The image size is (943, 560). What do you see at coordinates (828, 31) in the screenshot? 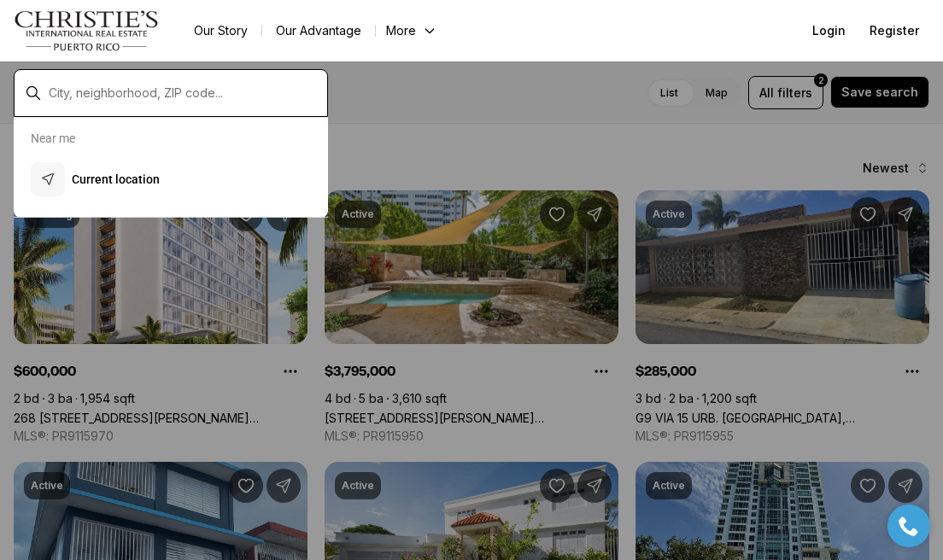
I see `span: Login` at bounding box center [828, 31].